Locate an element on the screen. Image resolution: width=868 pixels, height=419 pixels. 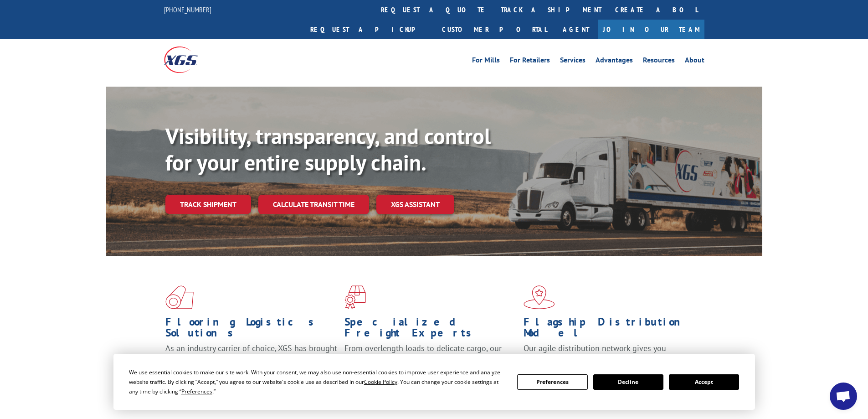
a: For Mills is located at coordinates (486, 61).